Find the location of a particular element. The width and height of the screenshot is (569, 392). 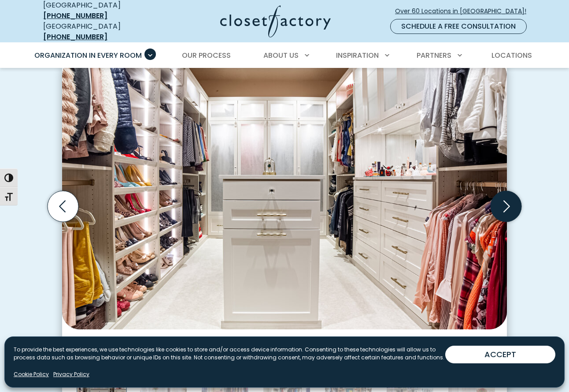

a: Privacy Policy is located at coordinates (72, 374).